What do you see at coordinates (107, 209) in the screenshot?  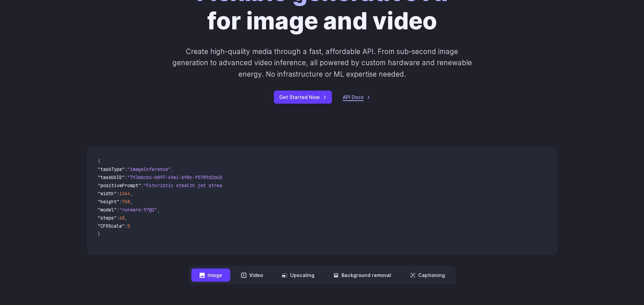 I see `span: "model"` at bounding box center [107, 209].